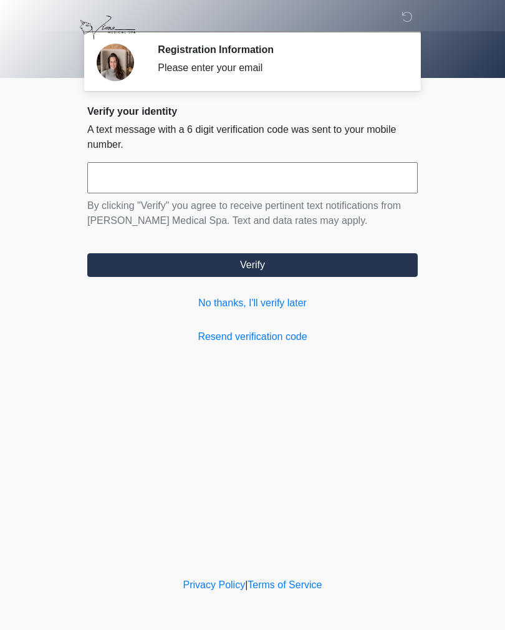 This screenshot has height=630, width=505. Describe the element at coordinates (253, 265) in the screenshot. I see `button: Verify` at that location.